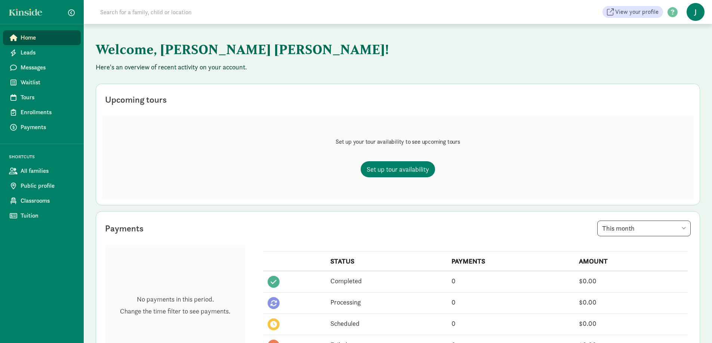  What do you see at coordinates (42, 201) in the screenshot?
I see `a: Classrooms` at bounding box center [42, 201].